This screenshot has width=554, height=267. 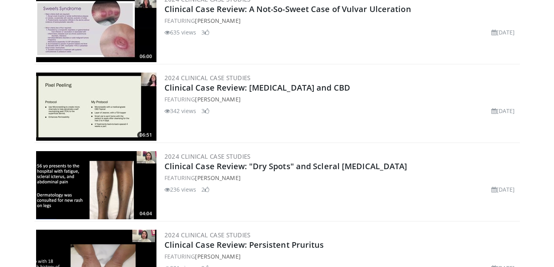 I want to click on img: b728faa4-ac17-4336-bdac-8c844fc41f4b.png.300x170_q85_crop-smart_upscale.png, so click(x=96, y=185).